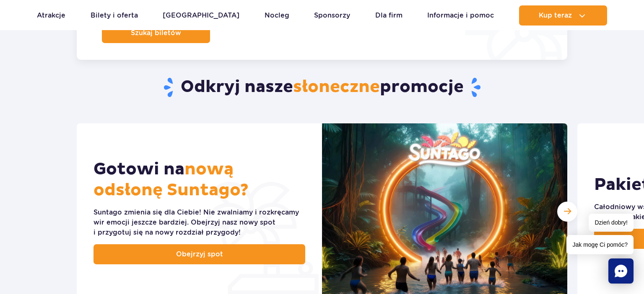 The image size is (644, 294). I want to click on h2: Gotowi na, so click(199, 180).